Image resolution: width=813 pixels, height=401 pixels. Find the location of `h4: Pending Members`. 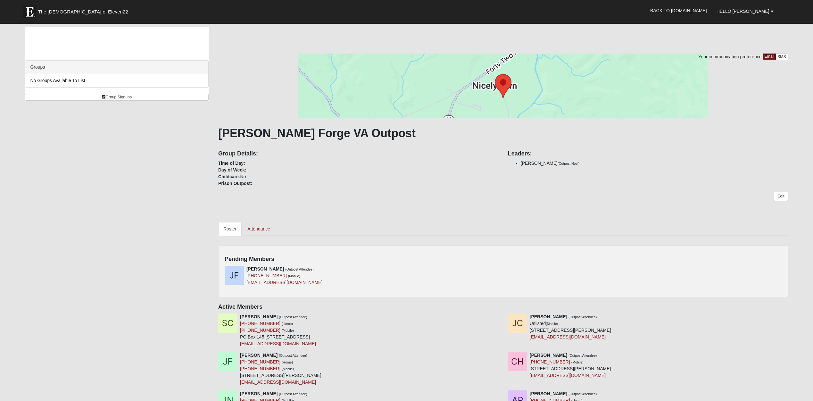

h4: Pending Members is located at coordinates (503, 259).